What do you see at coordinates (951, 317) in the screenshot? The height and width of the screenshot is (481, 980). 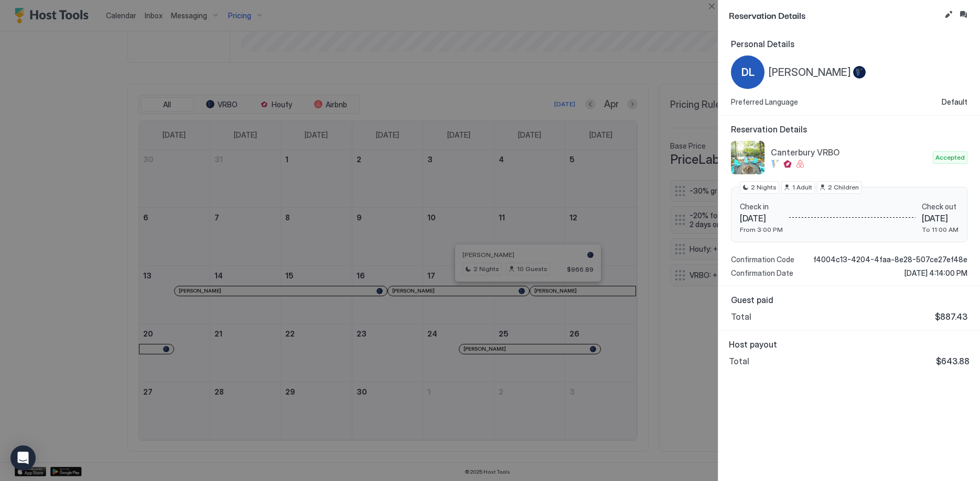 I see `span: $887.43` at bounding box center [951, 317].